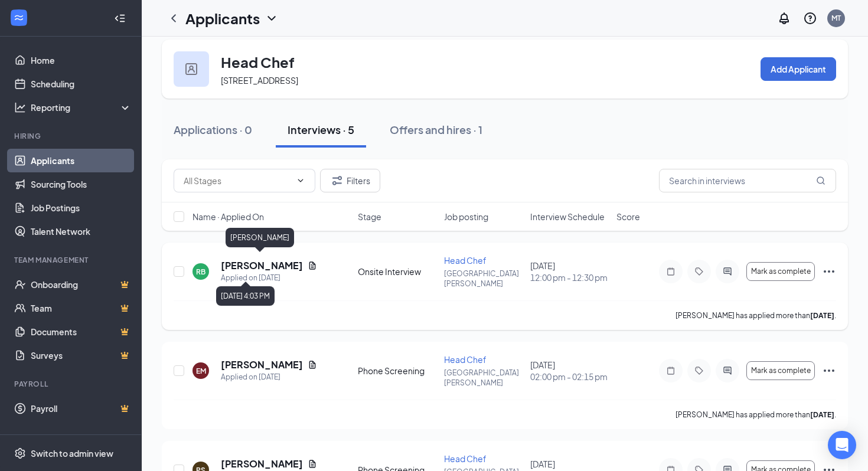 The image size is (868, 471). I want to click on svg: Analysis, so click(20, 107).